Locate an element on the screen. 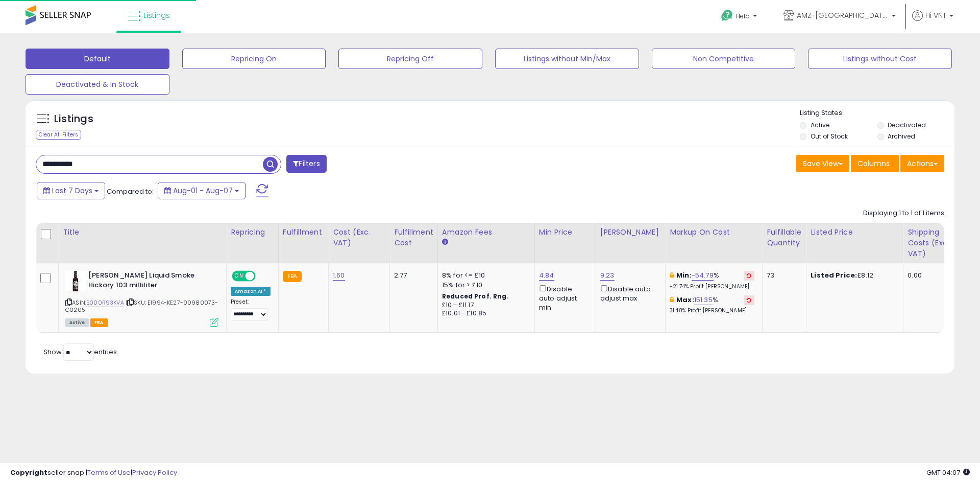 The height and width of the screenshot is (483, 980). b: Min: is located at coordinates (684, 275).